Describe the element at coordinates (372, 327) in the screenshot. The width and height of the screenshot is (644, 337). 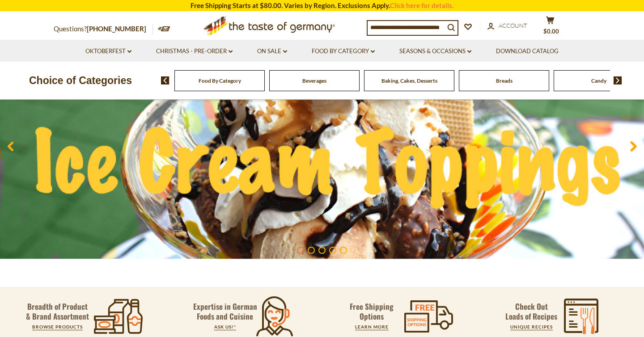
I see `a: LEARN MORE` at that location.